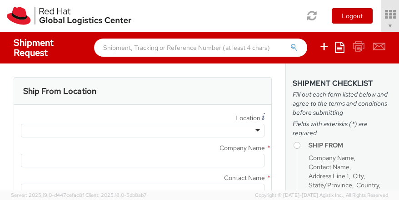  I want to click on span: City, so click(358, 176).